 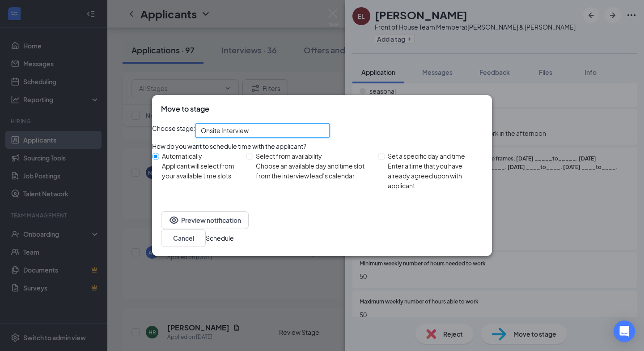 I want to click on button: Schedule, so click(x=220, y=238).